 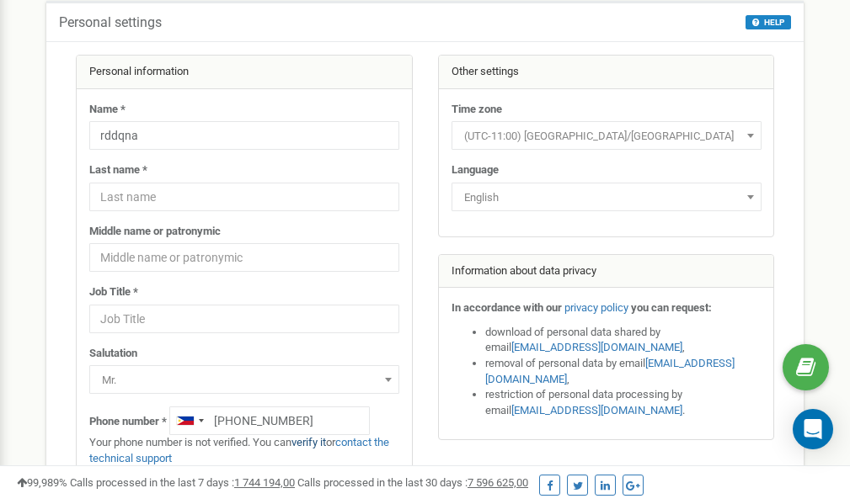 What do you see at coordinates (42, 483) in the screenshot?
I see `span: 99,989%` at bounding box center [42, 483].